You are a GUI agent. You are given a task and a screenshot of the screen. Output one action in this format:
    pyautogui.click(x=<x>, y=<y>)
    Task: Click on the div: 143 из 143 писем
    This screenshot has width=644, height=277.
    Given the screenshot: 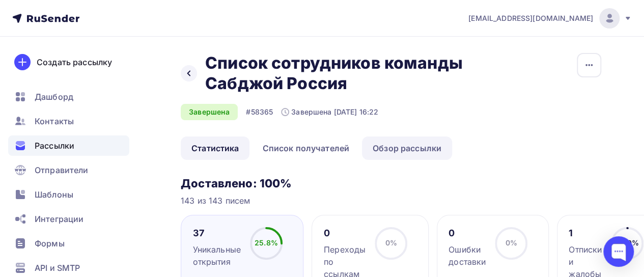 What is the action you would take?
    pyautogui.click(x=391, y=201)
    